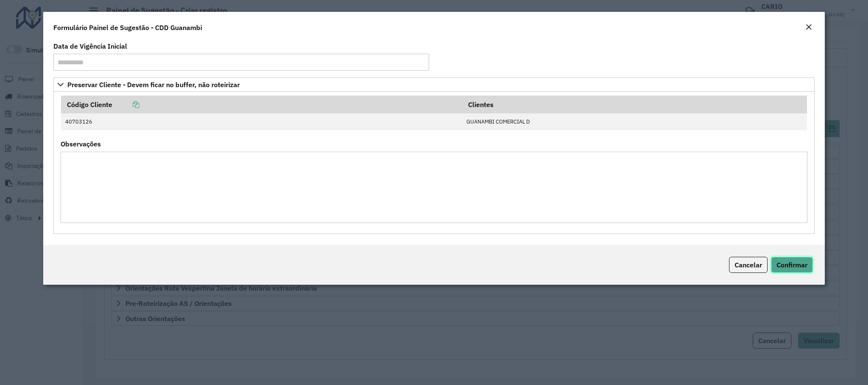 The image size is (868, 385). I want to click on h4: Formulário Painel de Sugestão - CDD Guanambi, so click(128, 28).